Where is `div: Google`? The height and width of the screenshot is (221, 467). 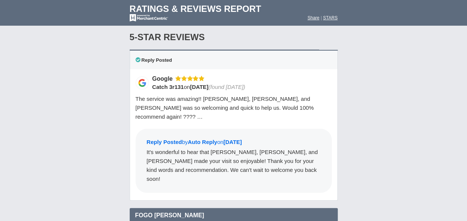
div: Google is located at coordinates (164, 78).